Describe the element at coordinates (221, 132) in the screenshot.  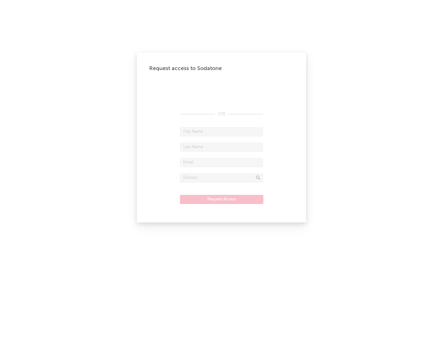
I see `input: First Name` at that location.